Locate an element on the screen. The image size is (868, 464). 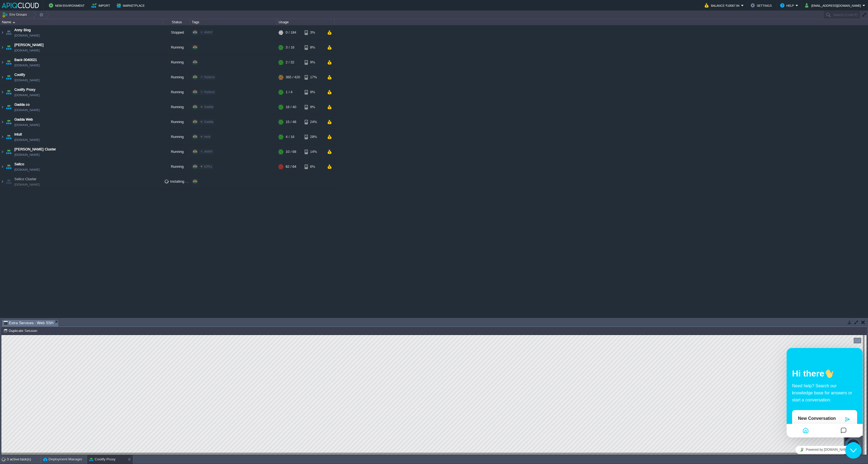
div: 365 / 420 is located at coordinates (293, 77).